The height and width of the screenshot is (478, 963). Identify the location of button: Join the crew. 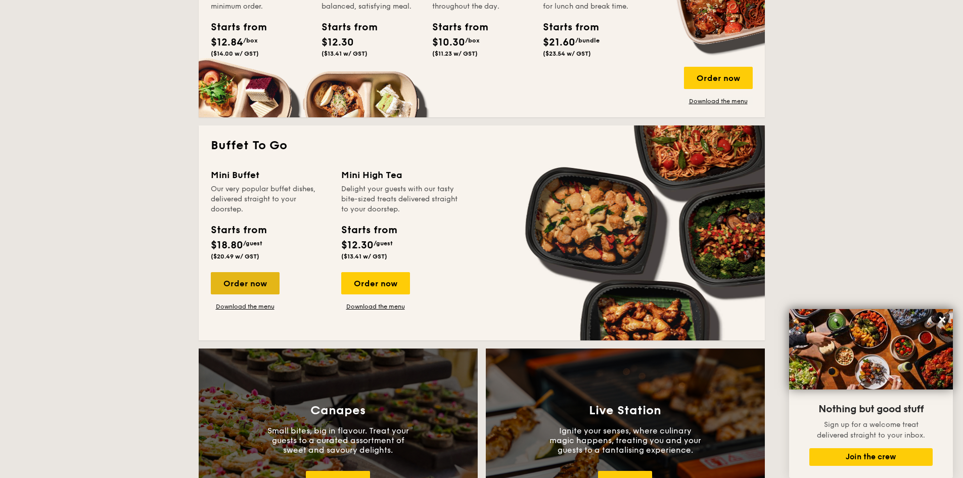
(871, 456).